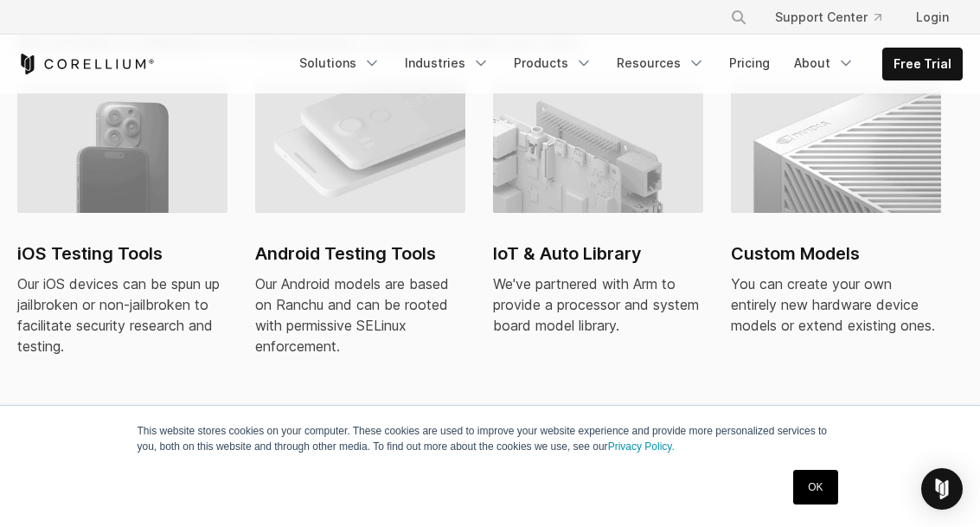 The image size is (980, 527). What do you see at coordinates (835, 147) in the screenshot?
I see `img: Custom Models` at bounding box center [835, 147].